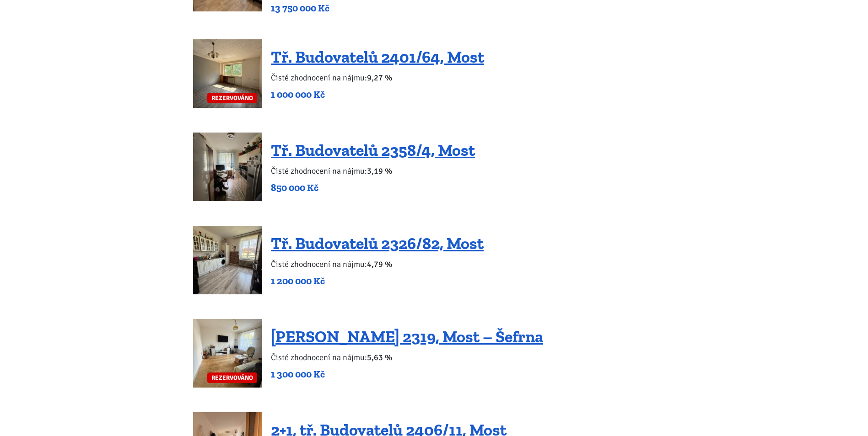 The height and width of the screenshot is (436, 868). Describe the element at coordinates (407, 374) in the screenshot. I see `p: 1 300 000 Kč` at that location.